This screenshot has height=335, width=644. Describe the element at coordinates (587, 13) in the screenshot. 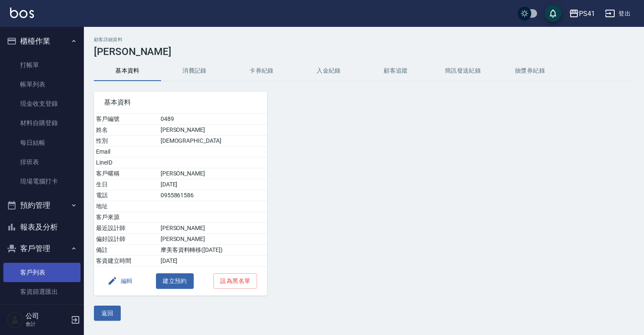

I see `div: PS41` at that location.